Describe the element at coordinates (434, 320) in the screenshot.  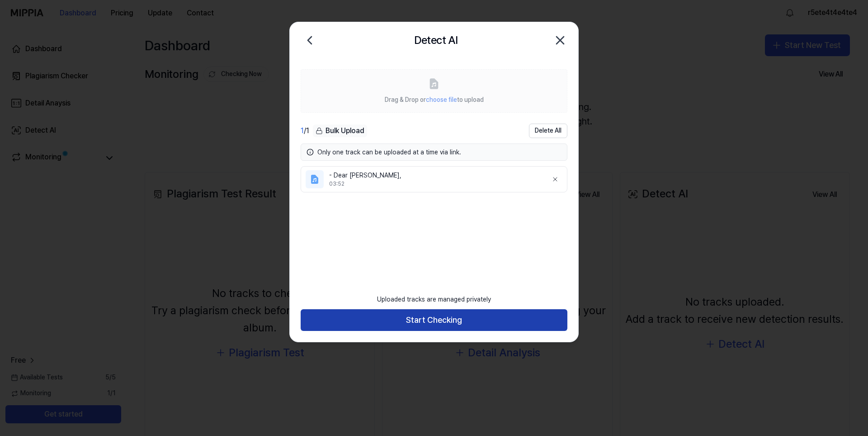
I see `button: Start Checking` at that location.